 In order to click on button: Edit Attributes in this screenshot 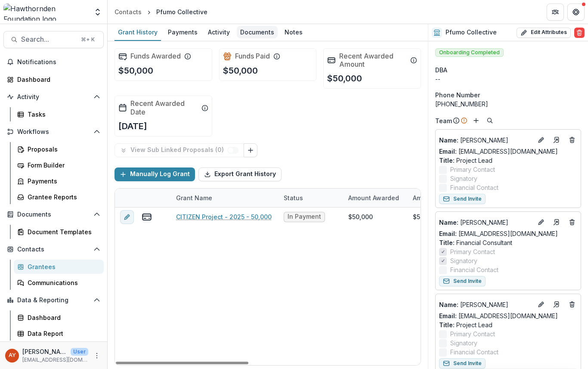, I will do `click(544, 33)`.